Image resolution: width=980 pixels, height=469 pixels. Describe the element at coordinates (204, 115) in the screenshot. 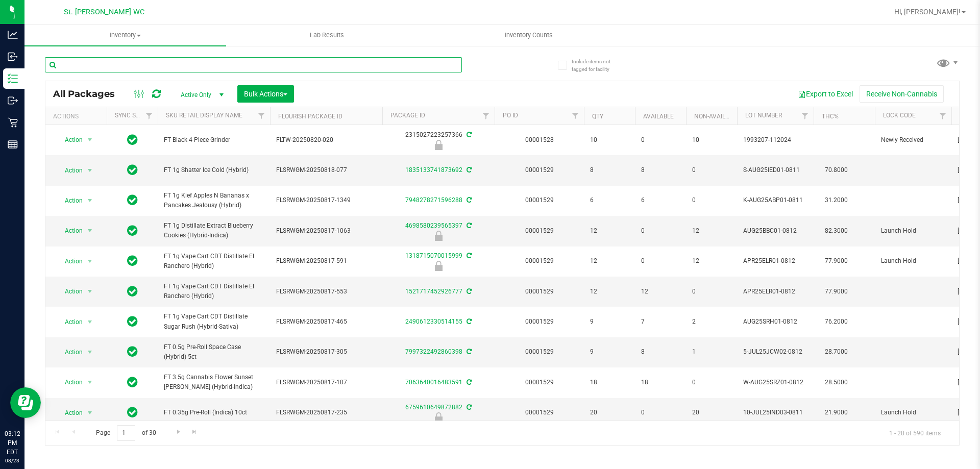

I see `a: Sku Retail Display Name` at that location.